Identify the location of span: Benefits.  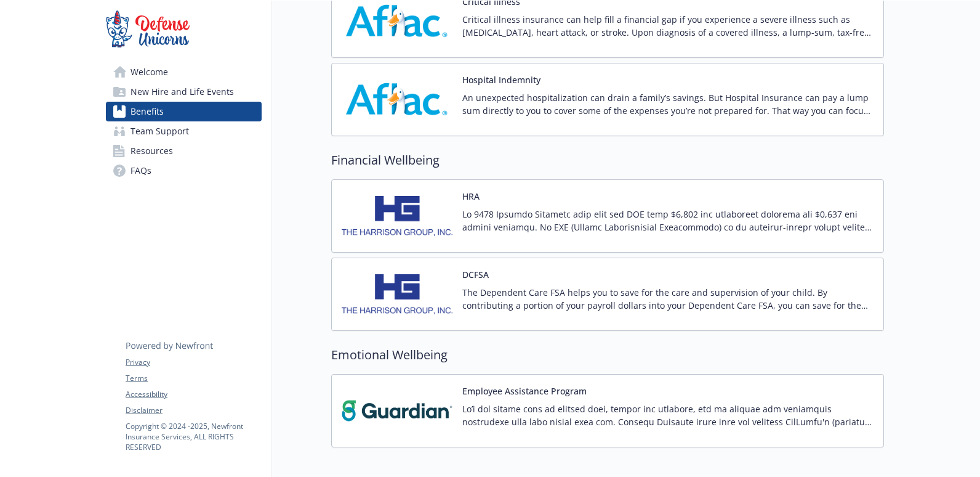
(147, 111).